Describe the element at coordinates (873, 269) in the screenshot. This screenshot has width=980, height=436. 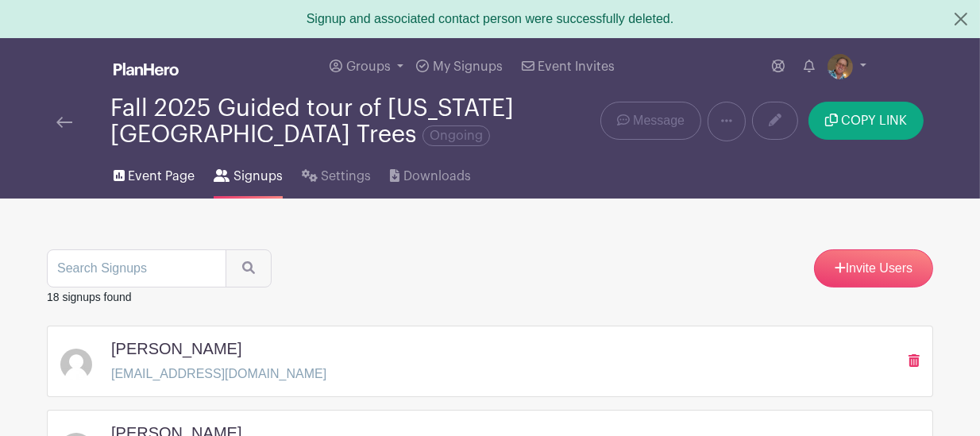
I see `a: Invite Users` at that location.